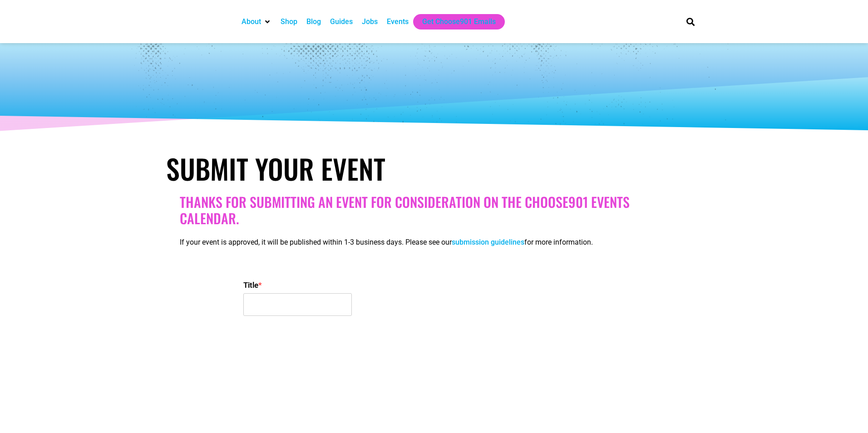 The width and height of the screenshot is (868, 433). What do you see at coordinates (314, 22) in the screenshot?
I see `div: Blog` at bounding box center [314, 22].